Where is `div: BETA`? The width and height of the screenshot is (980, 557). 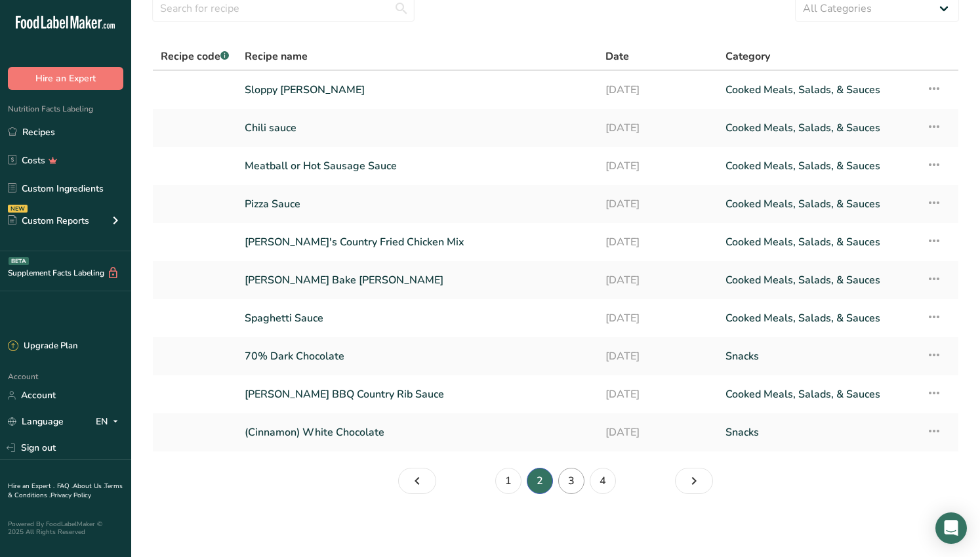
div: BETA is located at coordinates (19, 261).